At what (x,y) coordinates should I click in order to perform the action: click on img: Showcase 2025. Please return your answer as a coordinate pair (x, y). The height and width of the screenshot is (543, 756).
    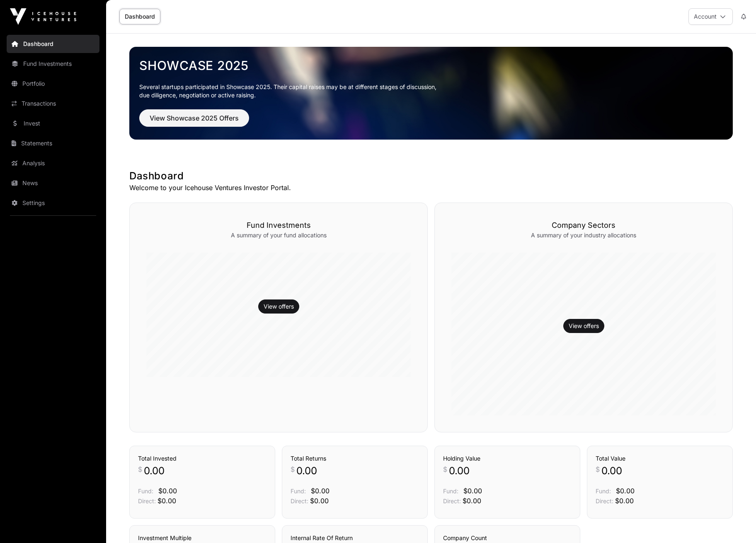
    Looking at the image, I should click on (431, 93).